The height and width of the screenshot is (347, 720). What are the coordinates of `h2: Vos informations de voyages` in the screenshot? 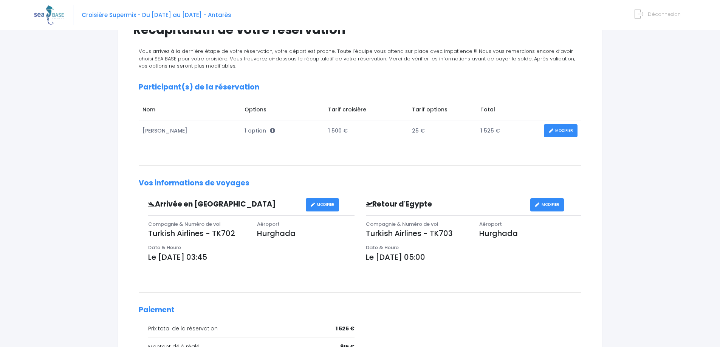 It's located at (360, 183).